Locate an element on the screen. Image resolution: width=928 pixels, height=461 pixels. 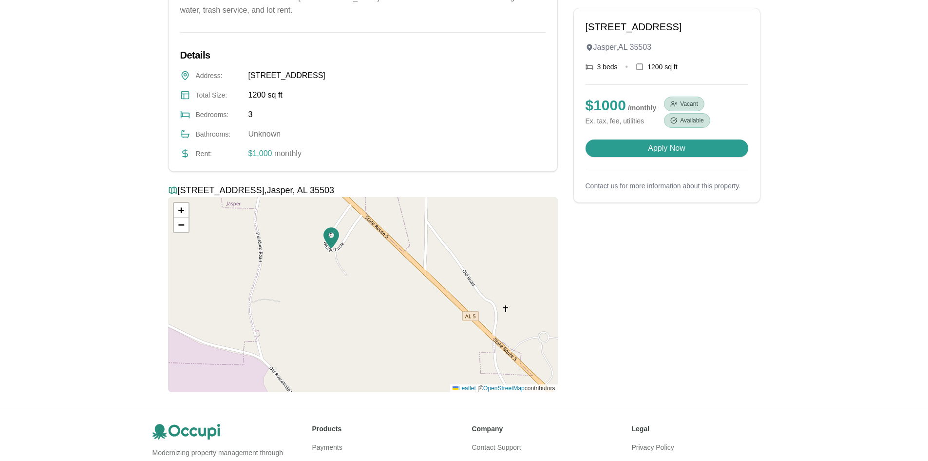
span: Rent : is located at coordinates (219, 154).